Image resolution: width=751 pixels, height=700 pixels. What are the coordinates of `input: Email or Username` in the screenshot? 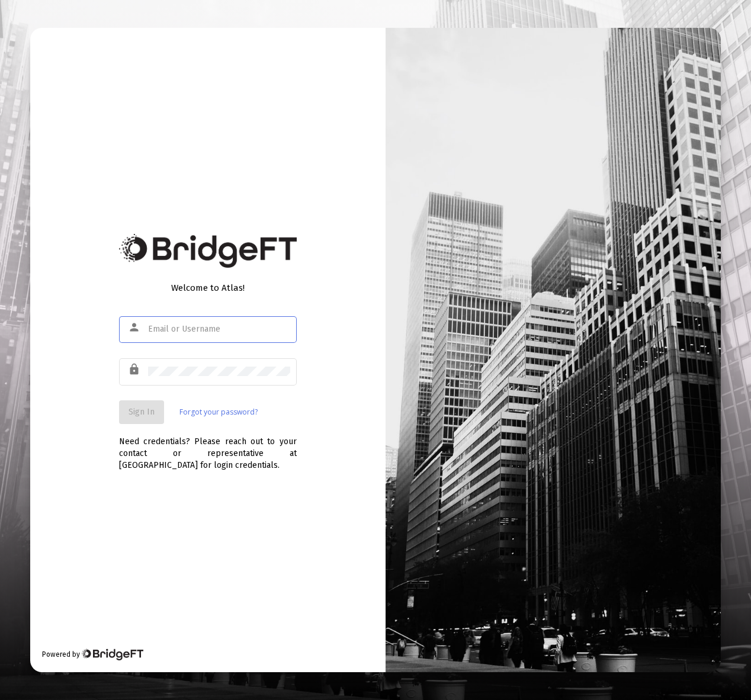 It's located at (219, 329).